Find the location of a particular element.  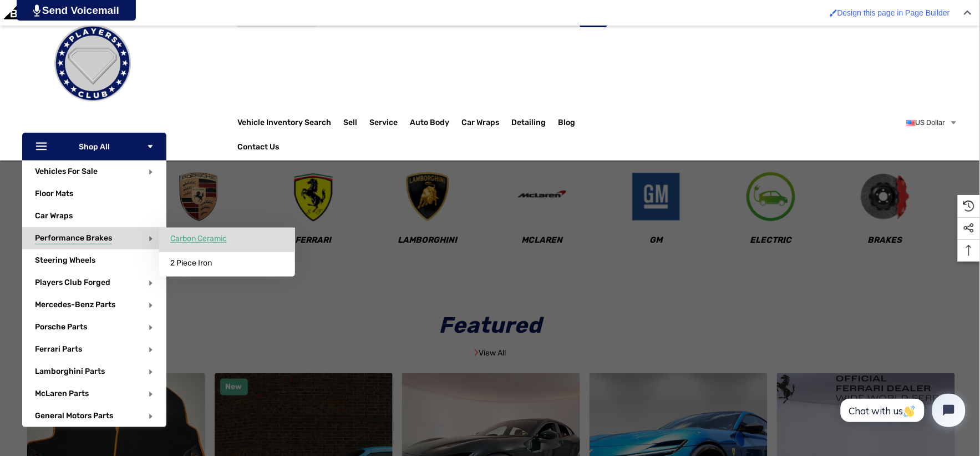

svg: Icon Line is located at coordinates (42, 146).